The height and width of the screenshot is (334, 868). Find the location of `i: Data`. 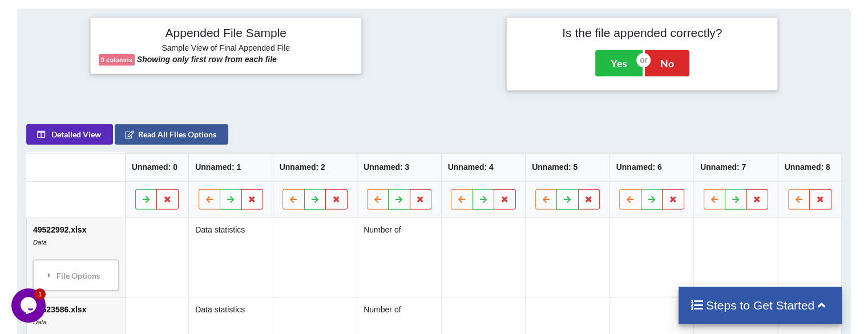

i: Data is located at coordinates (40, 242).